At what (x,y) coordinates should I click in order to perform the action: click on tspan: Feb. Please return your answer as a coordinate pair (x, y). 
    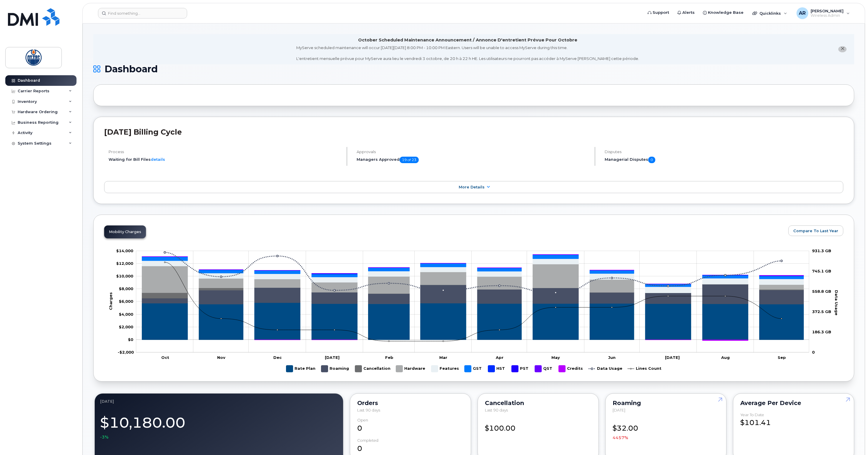
    Looking at the image, I should click on (389, 357).